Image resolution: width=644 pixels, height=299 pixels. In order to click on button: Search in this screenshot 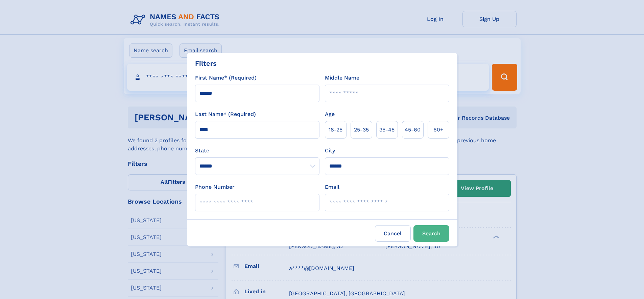, I will do `click(431, 234)`.